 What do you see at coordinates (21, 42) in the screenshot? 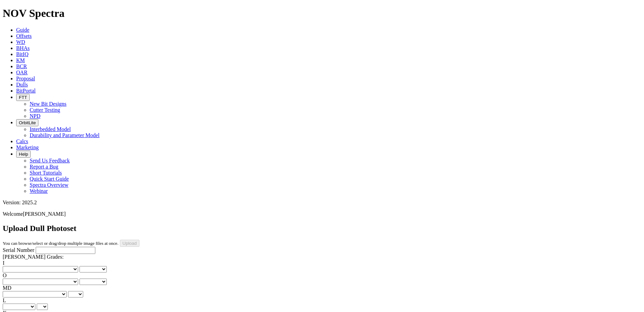
I see `a: WD` at bounding box center [21, 42].